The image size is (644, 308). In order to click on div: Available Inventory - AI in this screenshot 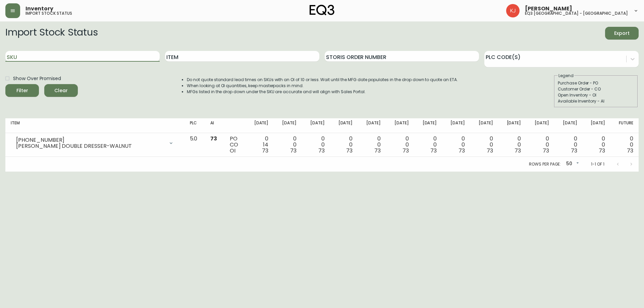, I will do `click(596, 101)`.